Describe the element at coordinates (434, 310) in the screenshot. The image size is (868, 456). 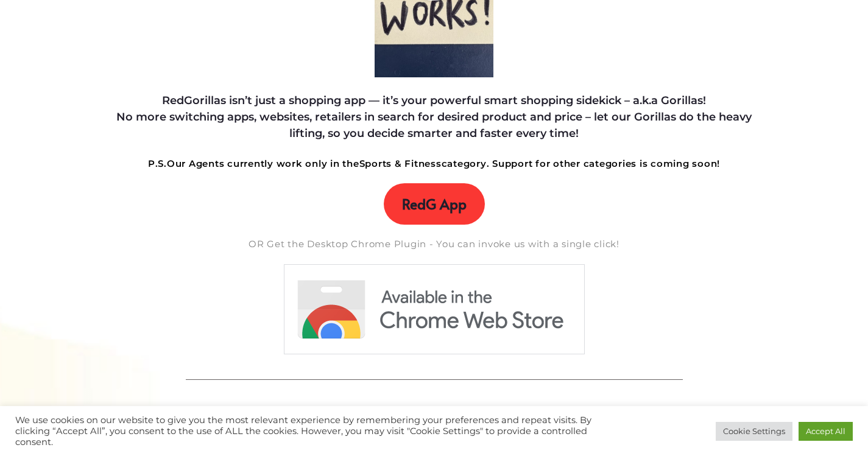
I see `img: RedGorillas Shopping App!` at that location.